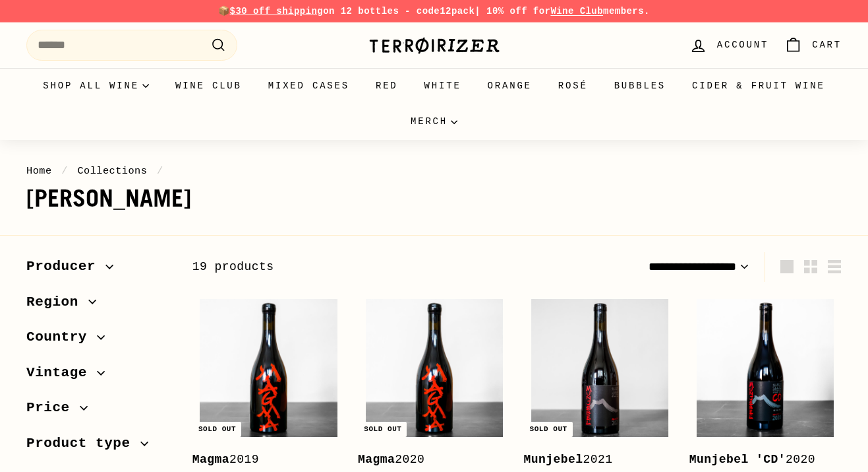 Image resolution: width=868 pixels, height=472 pixels. Describe the element at coordinates (553, 459) in the screenshot. I see `b: Munjebel` at that location.